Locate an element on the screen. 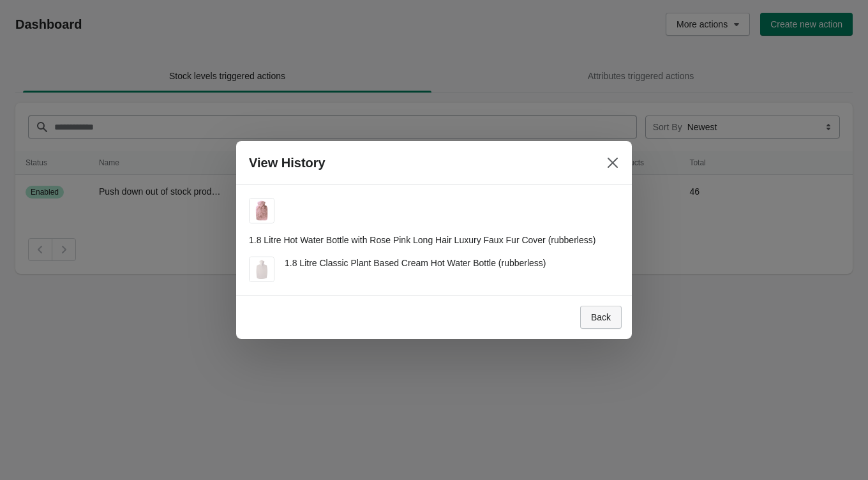 Image resolution: width=868 pixels, height=480 pixels. button: Close is located at coordinates (612, 163).